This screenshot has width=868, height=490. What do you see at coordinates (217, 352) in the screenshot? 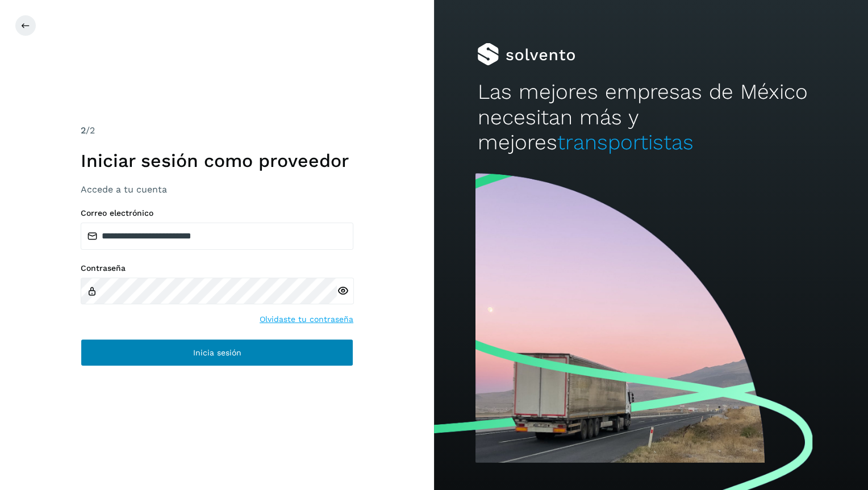
I see `span: Inicia sesión` at bounding box center [217, 352].